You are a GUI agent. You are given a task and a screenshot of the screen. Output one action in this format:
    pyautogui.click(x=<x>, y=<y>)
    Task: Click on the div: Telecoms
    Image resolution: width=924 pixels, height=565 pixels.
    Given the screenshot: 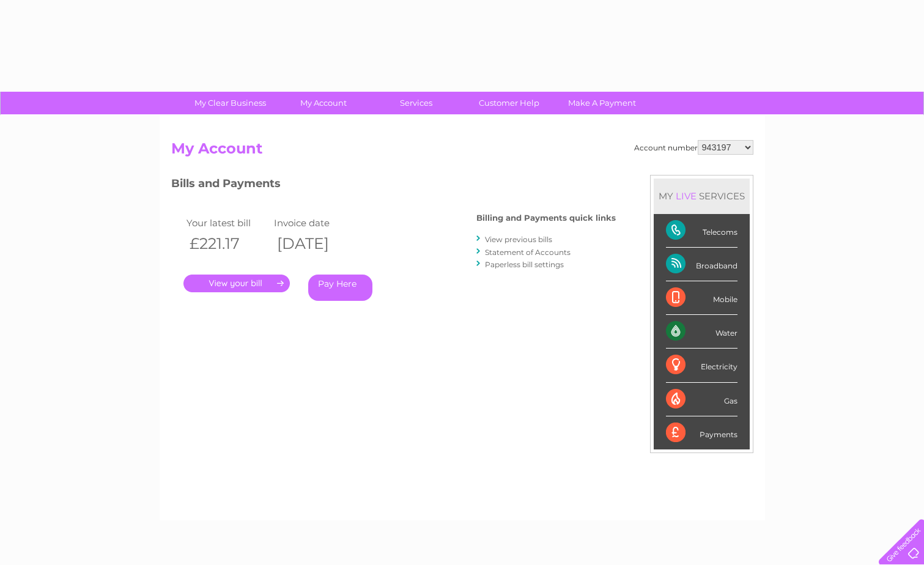 What is the action you would take?
    pyautogui.click(x=702, y=230)
    